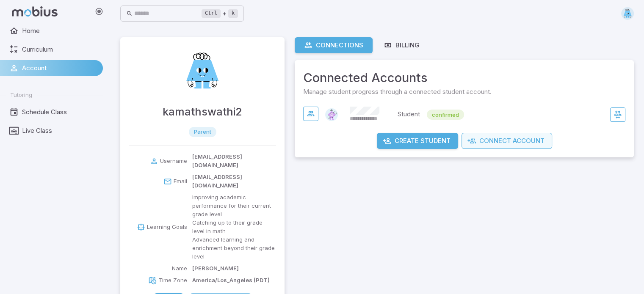  Describe the element at coordinates (507, 141) in the screenshot. I see `button: Connect Account` at that location.